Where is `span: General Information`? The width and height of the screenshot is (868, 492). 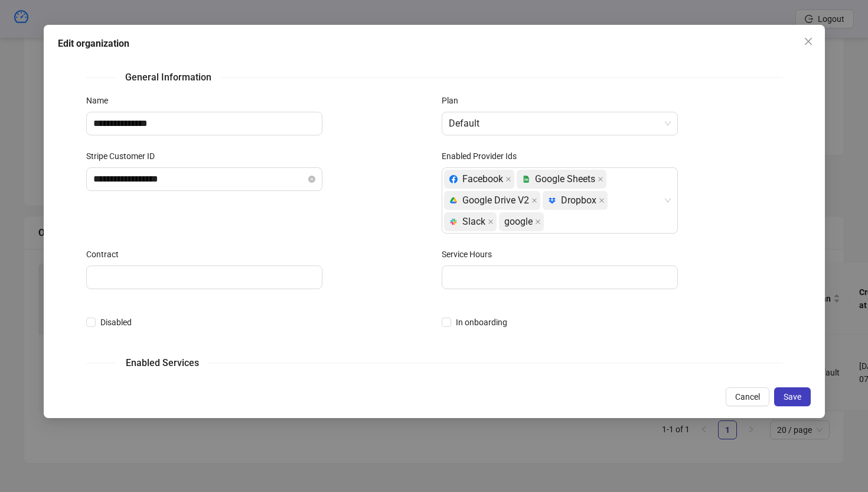
span: General Information is located at coordinates (169, 76).